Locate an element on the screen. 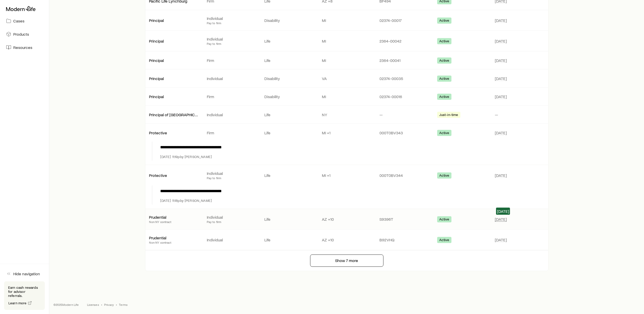  p: 02374-00017 is located at coordinates (404, 20).